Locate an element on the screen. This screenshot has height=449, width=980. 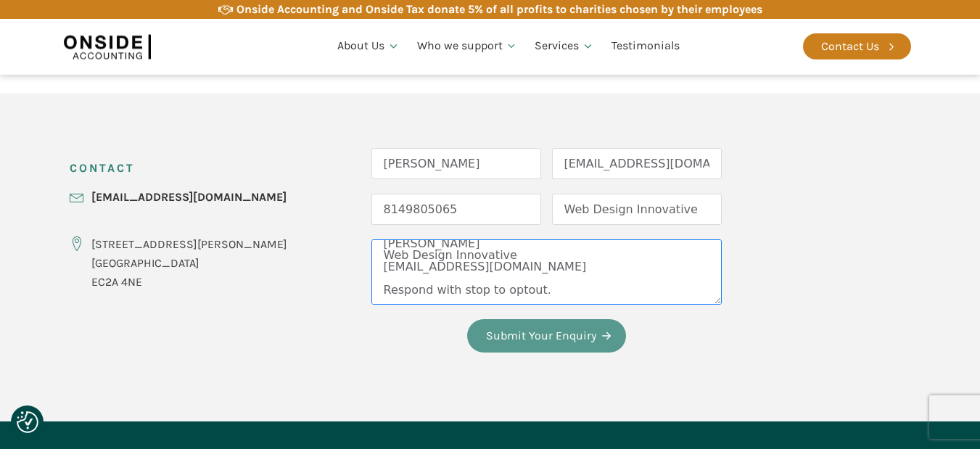
a: Testimonials is located at coordinates (646, 46).